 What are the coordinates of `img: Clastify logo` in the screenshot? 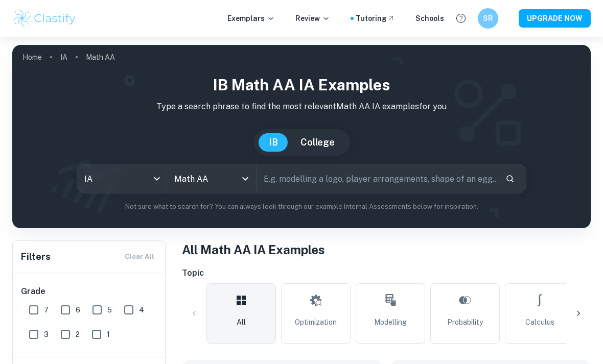 It's located at (44, 18).